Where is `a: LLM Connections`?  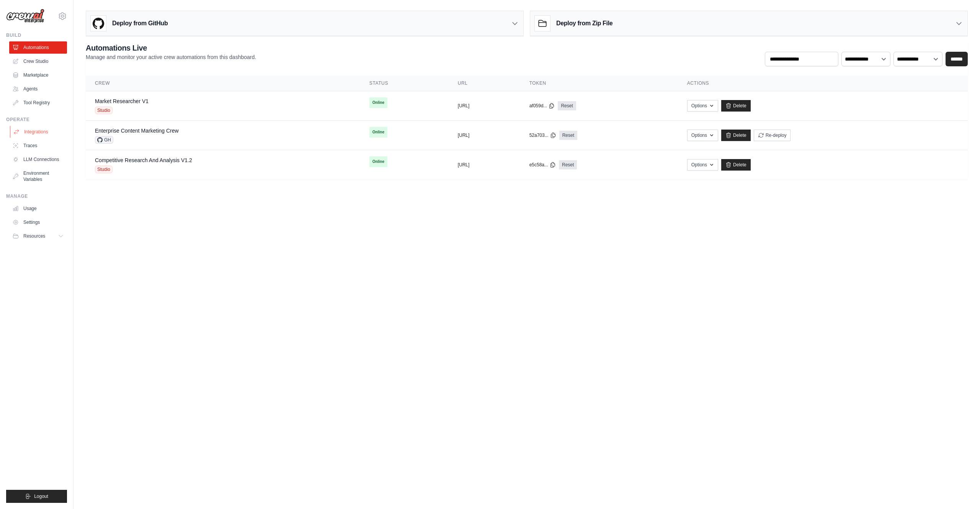
a: LLM Connections is located at coordinates (38, 160).